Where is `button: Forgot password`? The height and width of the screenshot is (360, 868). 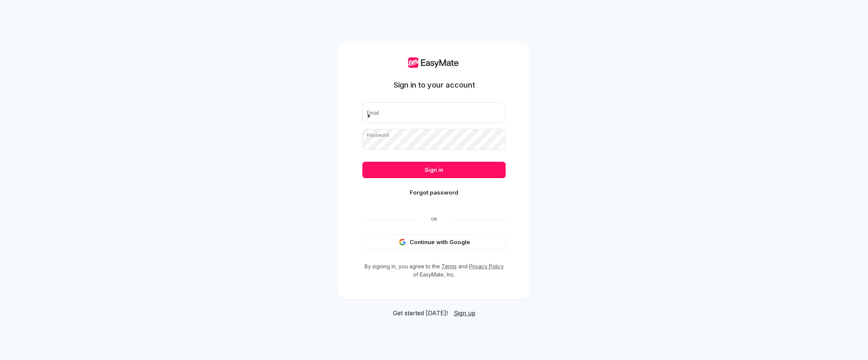 button: Forgot password is located at coordinates (434, 193).